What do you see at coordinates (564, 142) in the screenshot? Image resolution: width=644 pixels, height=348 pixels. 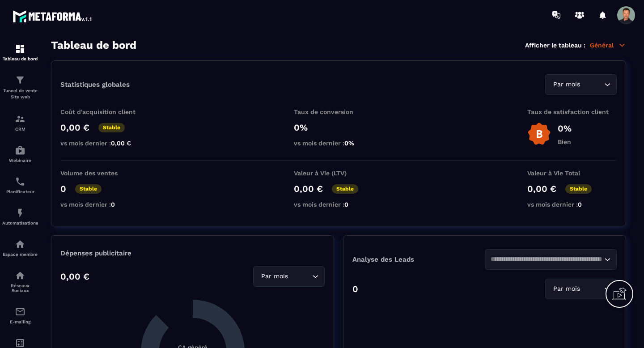 I see `p: Bien` at bounding box center [564, 142].